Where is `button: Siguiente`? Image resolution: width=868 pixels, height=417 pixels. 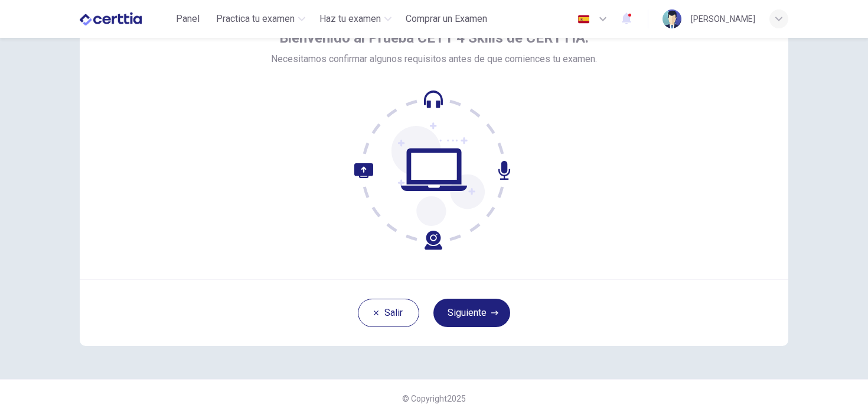
button: Siguiente is located at coordinates (472, 312).